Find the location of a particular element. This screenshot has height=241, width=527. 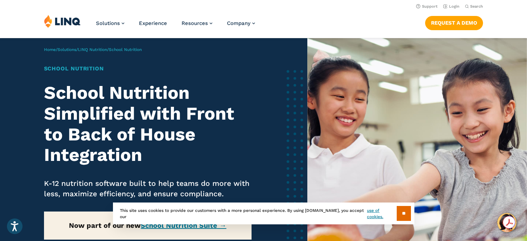

span: Resources is located at coordinates (195, 23).